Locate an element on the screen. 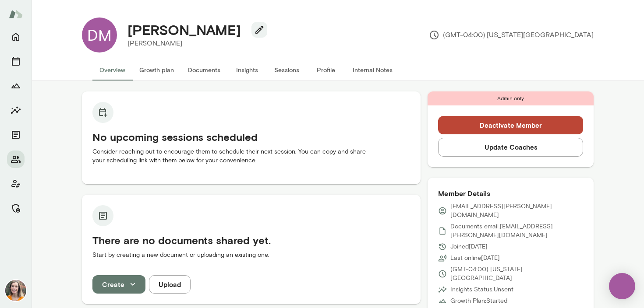 This screenshot has width=644, height=308. div: DM is located at coordinates (100, 35).